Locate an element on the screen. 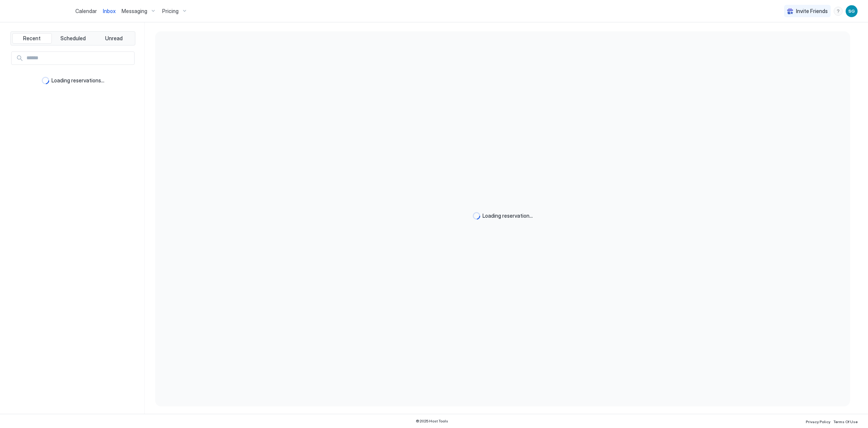 Image resolution: width=868 pixels, height=428 pixels. a: Privacy Policy is located at coordinates (818, 421).